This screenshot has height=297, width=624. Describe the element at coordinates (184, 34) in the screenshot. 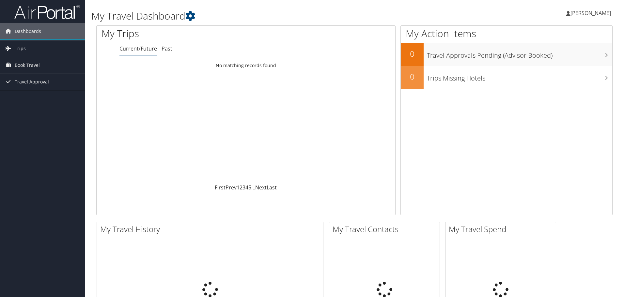

I see `h1: My Trips` at that location.